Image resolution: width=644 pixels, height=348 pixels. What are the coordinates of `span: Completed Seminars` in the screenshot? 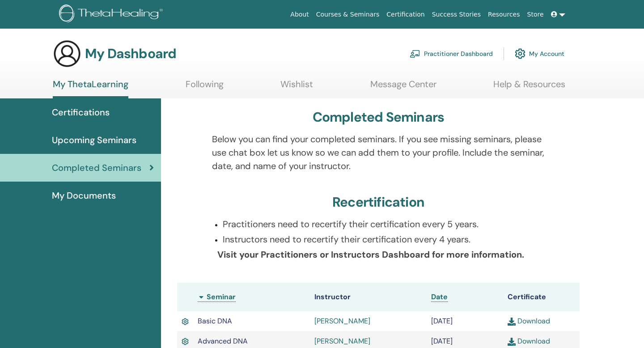 It's located at (96, 168).